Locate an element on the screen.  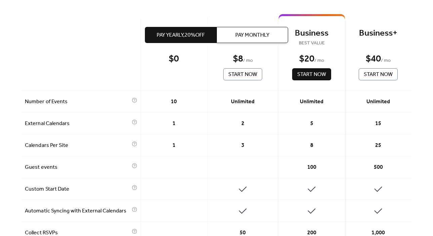
div: Business is located at coordinates (312, 33).